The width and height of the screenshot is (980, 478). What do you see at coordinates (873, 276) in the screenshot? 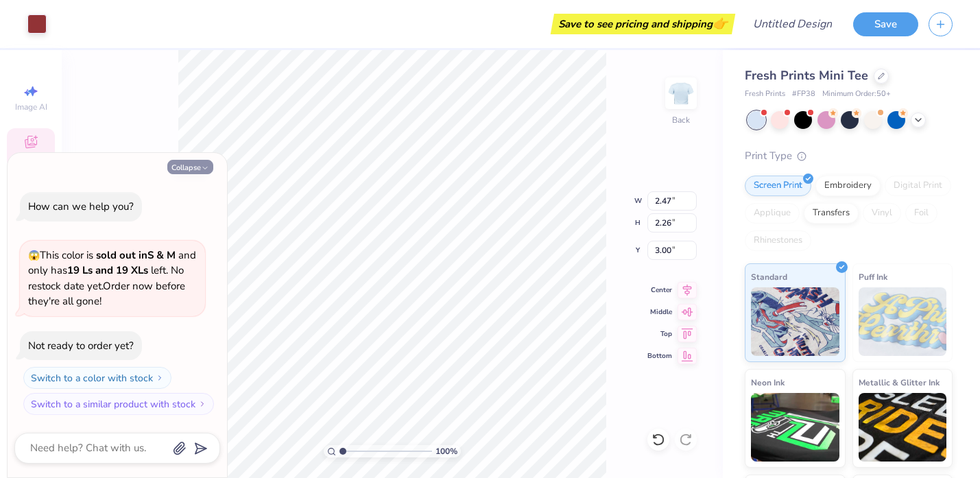
I see `span: Puff Ink` at bounding box center [873, 276].